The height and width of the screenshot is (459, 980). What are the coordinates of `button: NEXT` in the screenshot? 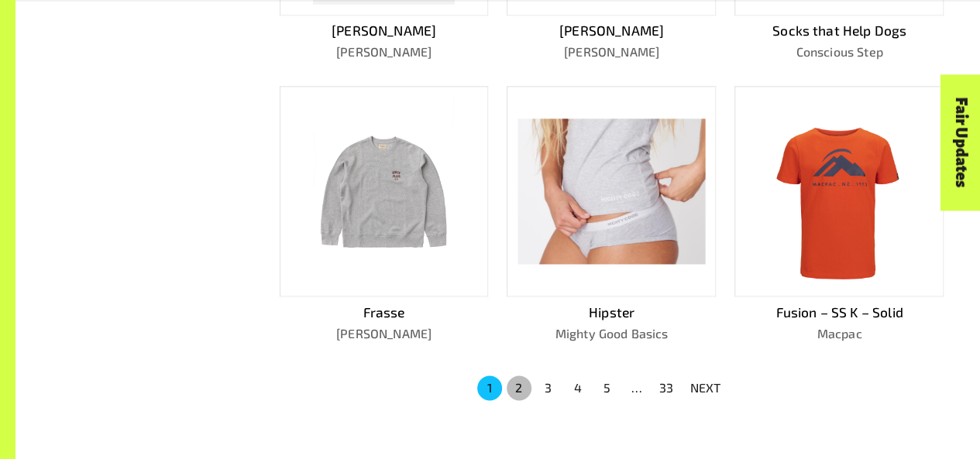 It's located at (705, 388).